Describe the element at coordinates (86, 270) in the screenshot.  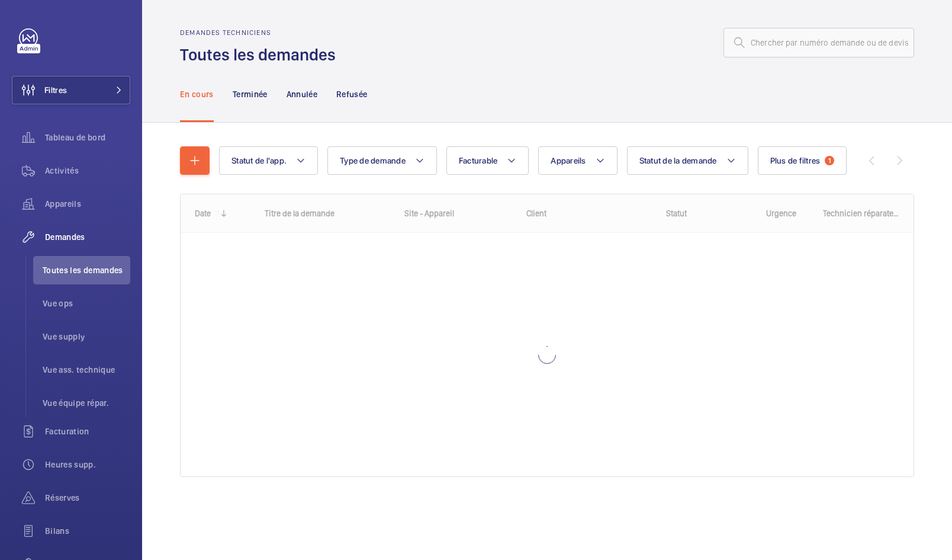
I see `span: Toutes les demandes` at that location.